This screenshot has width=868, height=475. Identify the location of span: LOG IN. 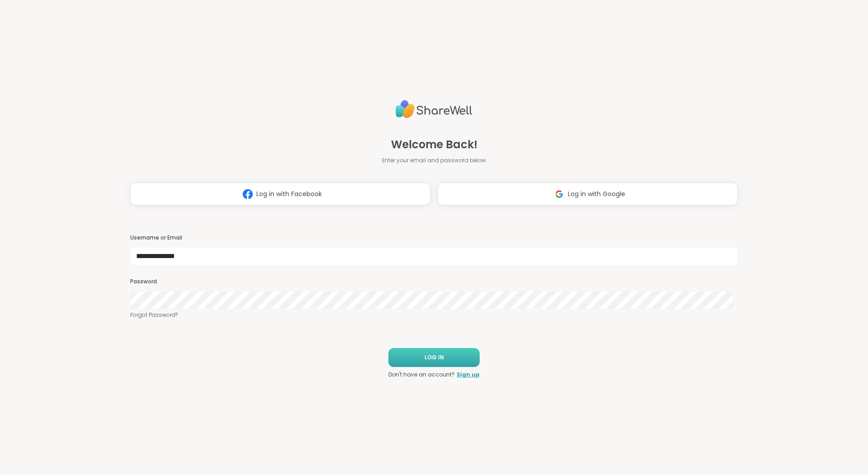
(434, 358).